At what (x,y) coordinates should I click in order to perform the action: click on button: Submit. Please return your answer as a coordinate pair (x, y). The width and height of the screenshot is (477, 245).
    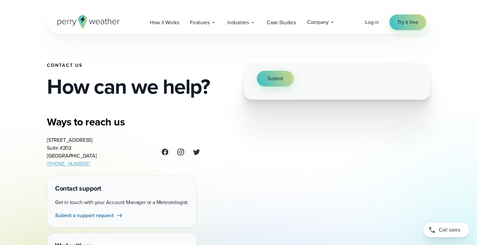
    Looking at the image, I should click on (275, 79).